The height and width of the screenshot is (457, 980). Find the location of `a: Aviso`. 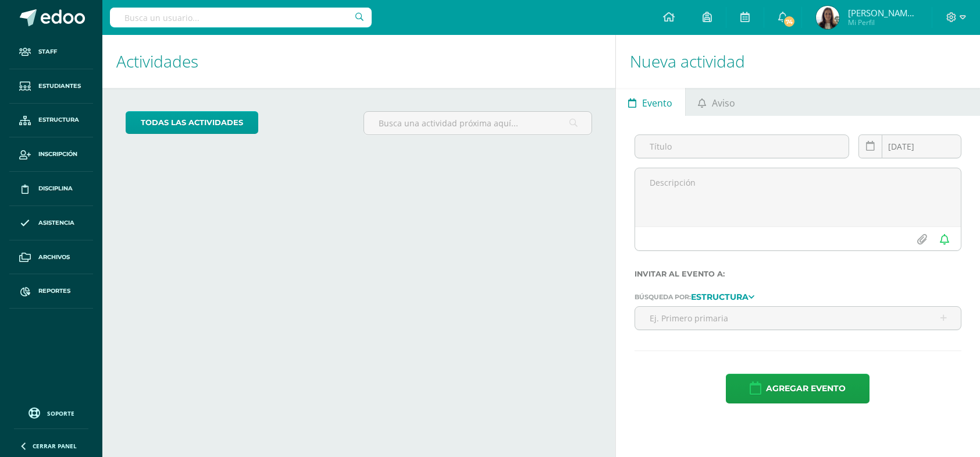

a: Aviso is located at coordinates (716, 101).